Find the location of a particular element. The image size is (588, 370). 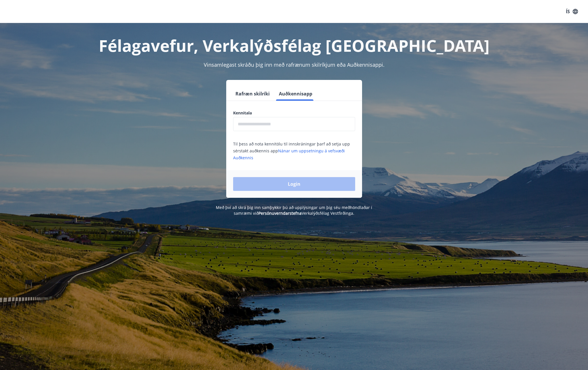

button: Auðkennisapp is located at coordinates (296, 94).